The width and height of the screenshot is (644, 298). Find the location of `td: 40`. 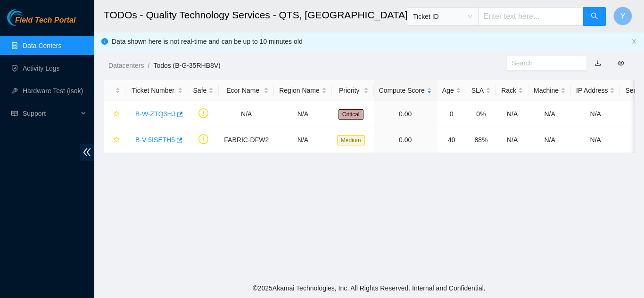

td: 40 is located at coordinates (452, 140).